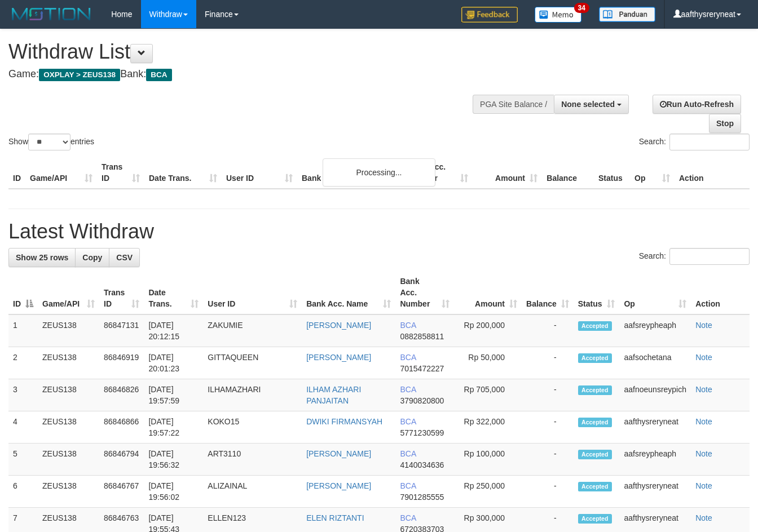  What do you see at coordinates (490, 15) in the screenshot?
I see `img: Feedback.jpg` at bounding box center [490, 15].